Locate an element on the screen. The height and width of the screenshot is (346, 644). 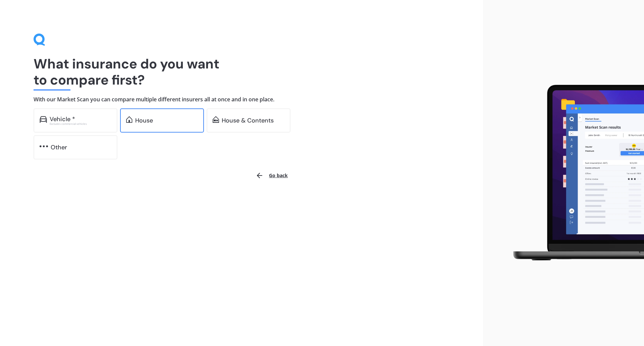
img: home.91c183c226a05b4dc763.svg is located at coordinates (129, 120).